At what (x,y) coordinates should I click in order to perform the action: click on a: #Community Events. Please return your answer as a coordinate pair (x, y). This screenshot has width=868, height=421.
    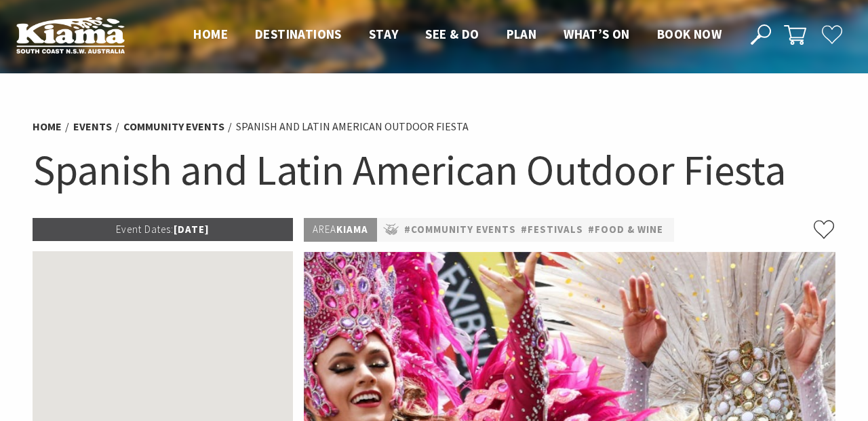
    Looking at the image, I should click on (459, 229).